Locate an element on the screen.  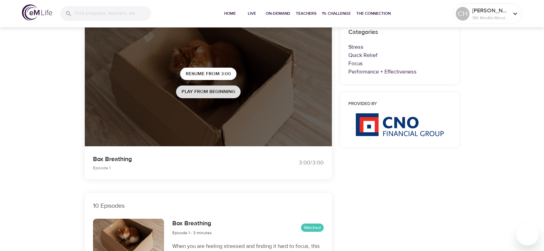
p: 156 Mindful Minutes is located at coordinates (490, 18).